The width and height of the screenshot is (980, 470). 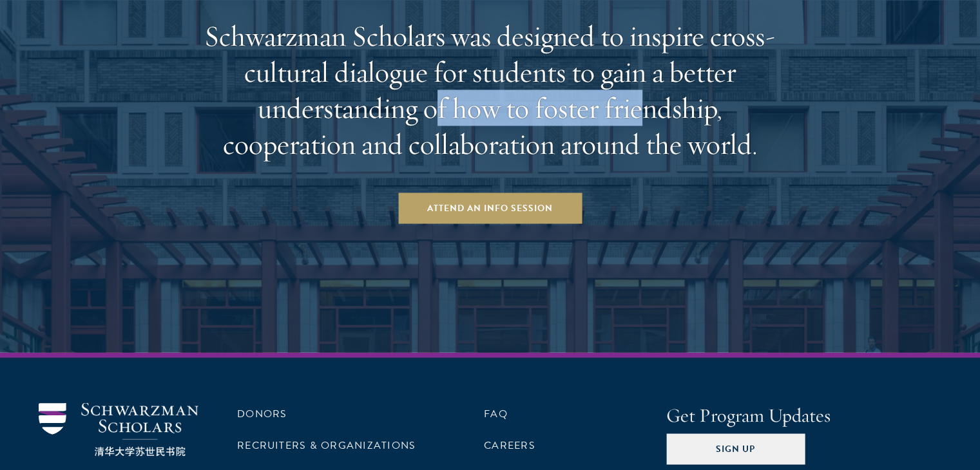 I want to click on a: Donors, so click(x=262, y=414).